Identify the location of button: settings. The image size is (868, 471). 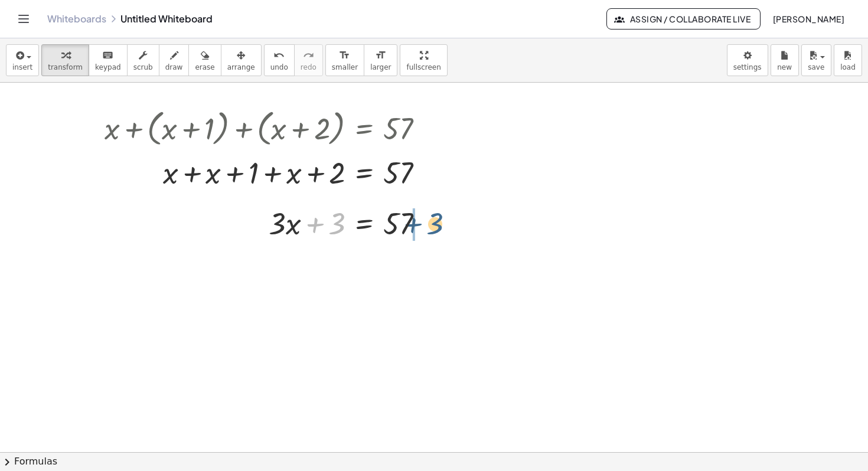
(748, 60).